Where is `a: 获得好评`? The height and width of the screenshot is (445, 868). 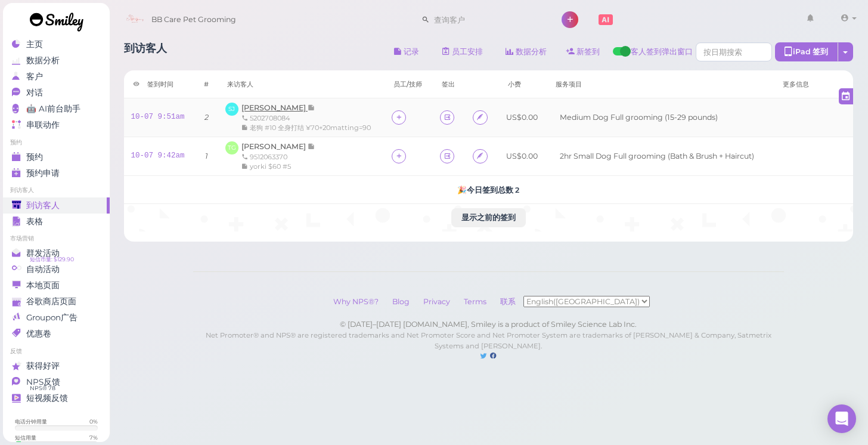
a: 获得好评 is located at coordinates (56, 366).